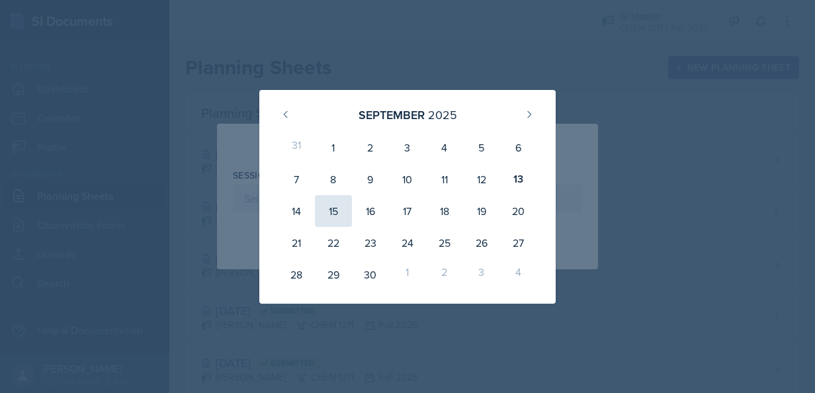  Describe the element at coordinates (371, 243) in the screenshot. I see `div: 23` at that location.